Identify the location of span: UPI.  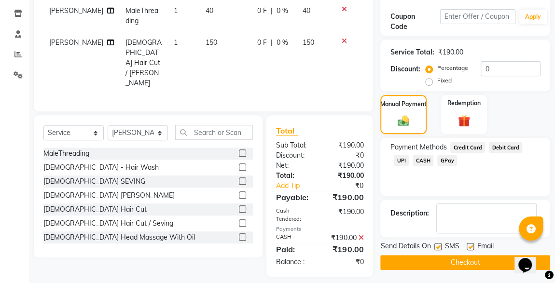
(401, 160).